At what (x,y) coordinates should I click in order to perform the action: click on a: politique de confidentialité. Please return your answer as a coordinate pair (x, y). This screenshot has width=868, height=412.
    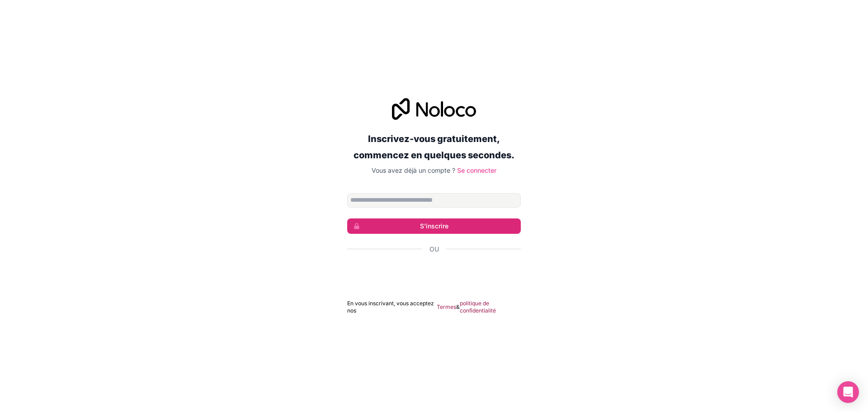
    Looking at the image, I should click on (490, 307).